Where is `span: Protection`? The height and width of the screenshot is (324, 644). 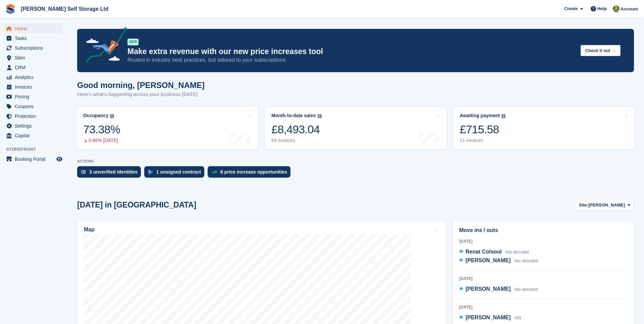
span: Protection is located at coordinates (35, 116).